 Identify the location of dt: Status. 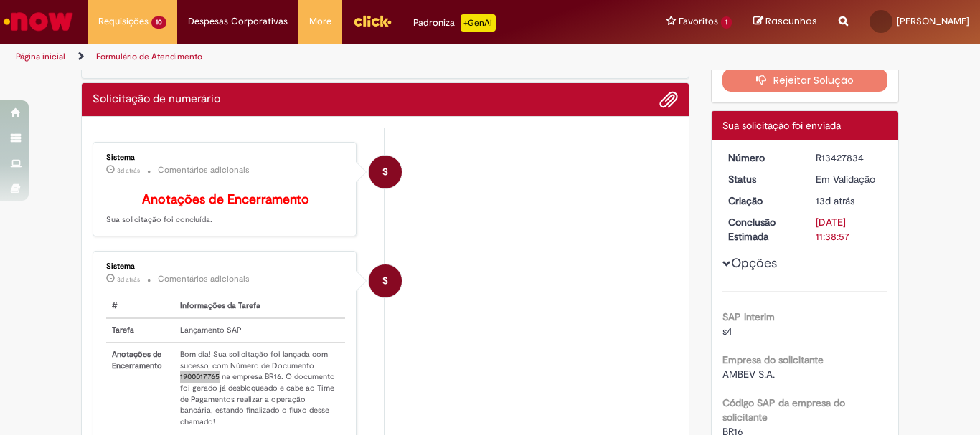
(761, 179).